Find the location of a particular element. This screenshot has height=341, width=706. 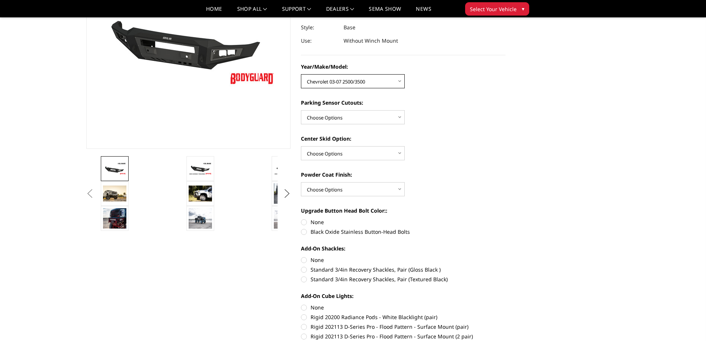

dt: Use: is located at coordinates (320, 41).